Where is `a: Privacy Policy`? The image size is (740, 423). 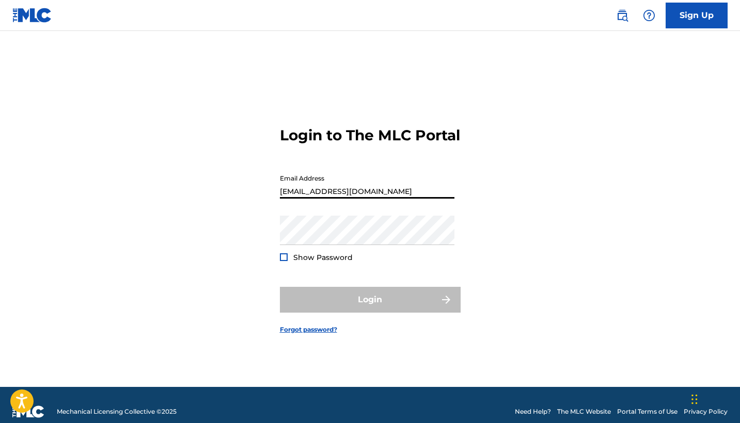
a: Privacy Policy is located at coordinates (705, 412).